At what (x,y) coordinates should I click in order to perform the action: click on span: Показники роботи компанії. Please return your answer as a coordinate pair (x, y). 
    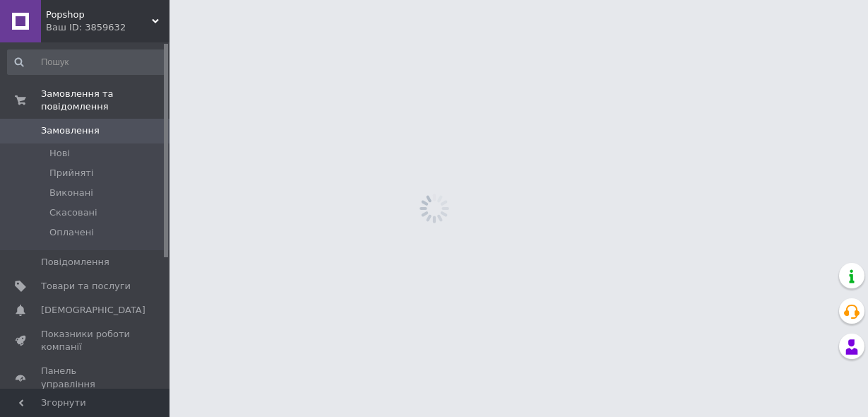
    Looking at the image, I should click on (86, 340).